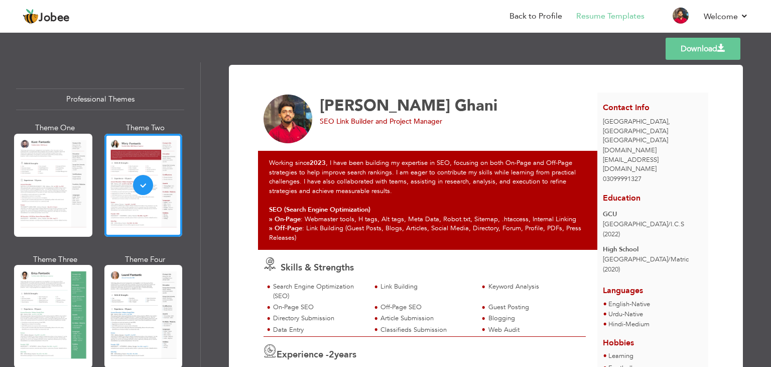  Describe the element at coordinates (319, 291) in the screenshot. I see `div: Search Engine Optimization (SEO)` at that location.